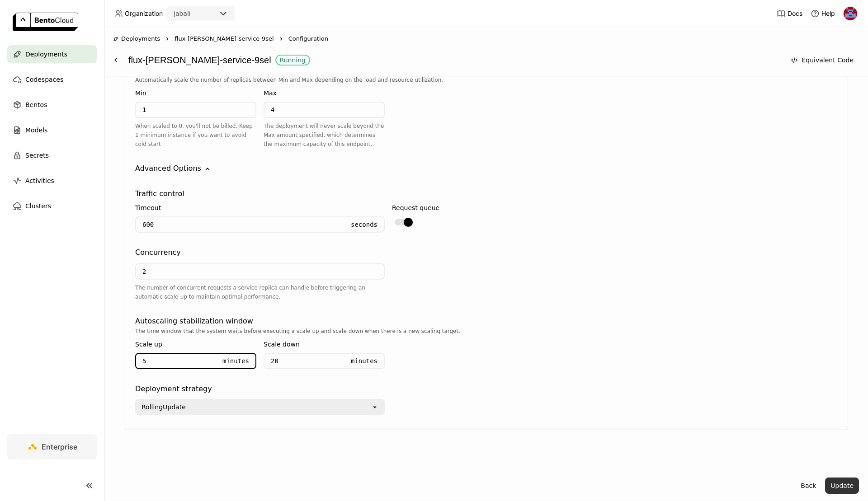 Image resolution: width=868 pixels, height=501 pixels. What do you see at coordinates (795, 14) in the screenshot?
I see `span: Docs` at bounding box center [795, 14].